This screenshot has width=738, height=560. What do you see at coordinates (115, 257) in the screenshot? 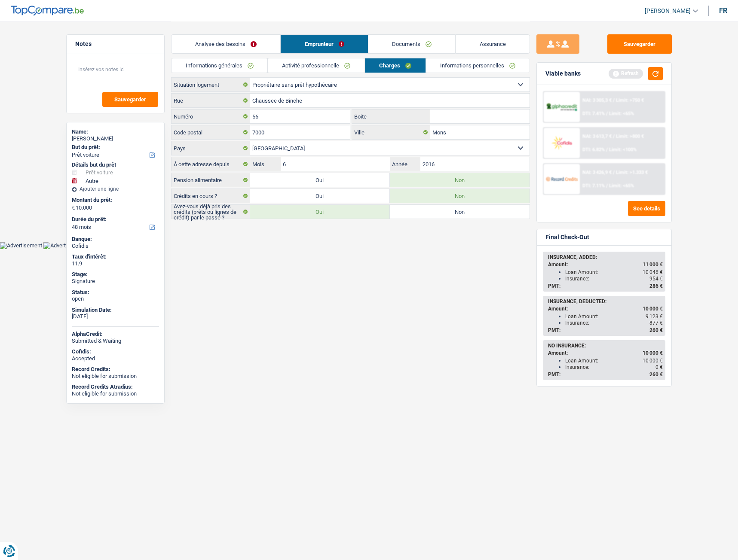
I see `div: Taux d'intérêt:` at bounding box center [115, 257].